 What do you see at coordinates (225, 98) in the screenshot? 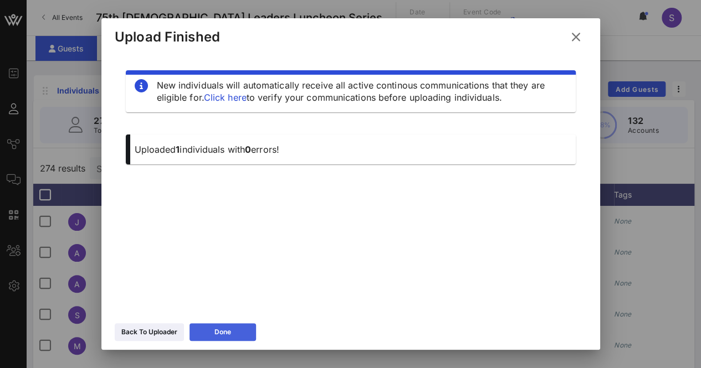
I see `a: Click here` at bounding box center [225, 98].